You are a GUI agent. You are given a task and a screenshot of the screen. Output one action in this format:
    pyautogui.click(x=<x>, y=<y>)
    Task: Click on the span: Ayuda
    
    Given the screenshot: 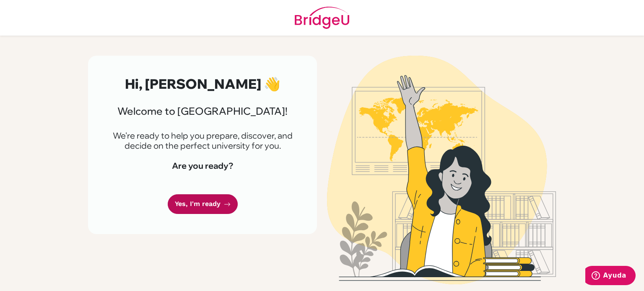 What is the action you would take?
    pyautogui.click(x=29, y=9)
    